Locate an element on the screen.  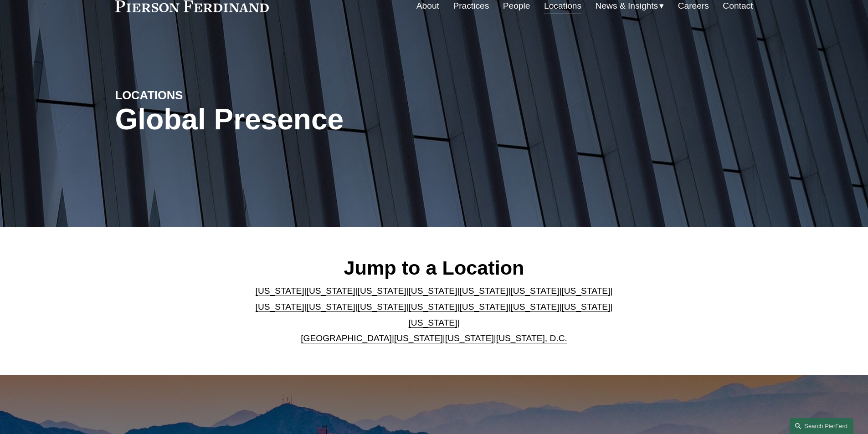
a: Search this site is located at coordinates (822, 426).